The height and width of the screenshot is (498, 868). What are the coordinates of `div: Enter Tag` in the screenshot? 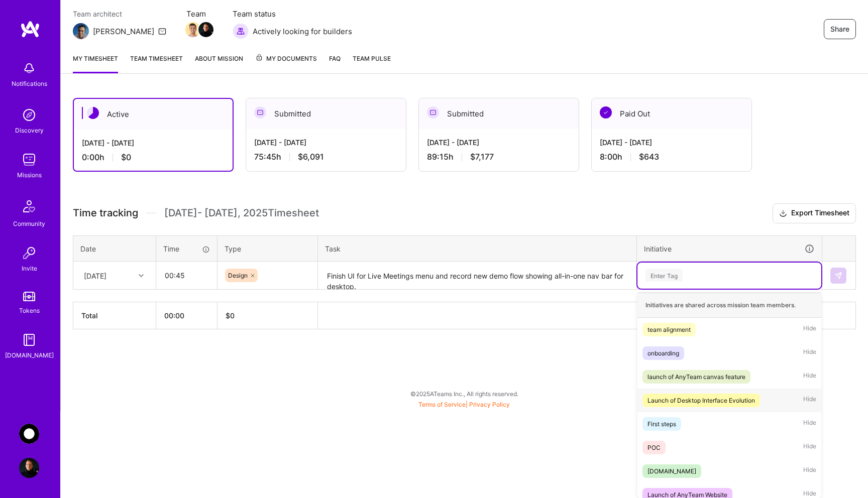 It's located at (664, 275).